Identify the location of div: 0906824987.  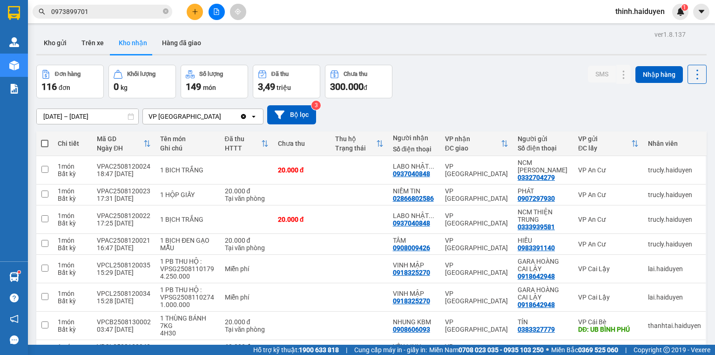
(146, 37).